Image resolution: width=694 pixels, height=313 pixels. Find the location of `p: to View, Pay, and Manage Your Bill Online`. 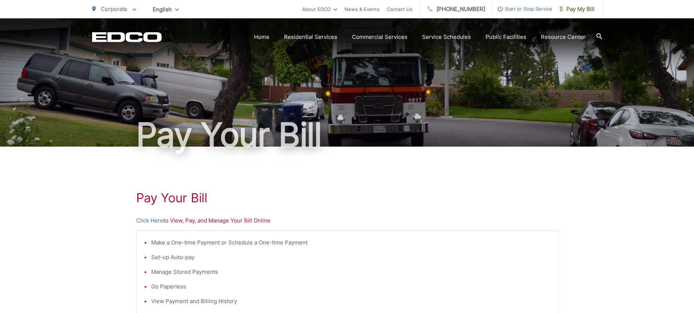

p: to View, Pay, and Manage Your Bill Online is located at coordinates (347, 221).